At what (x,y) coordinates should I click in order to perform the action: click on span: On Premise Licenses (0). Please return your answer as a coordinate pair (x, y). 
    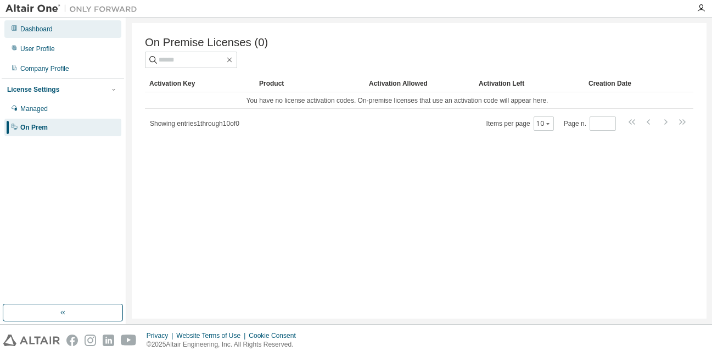
    Looking at the image, I should click on (206, 42).